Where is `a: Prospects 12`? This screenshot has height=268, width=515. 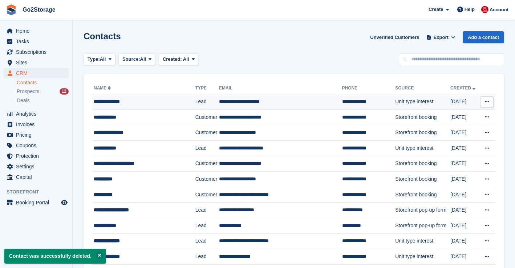 a: Prospects 12 is located at coordinates (43, 91).